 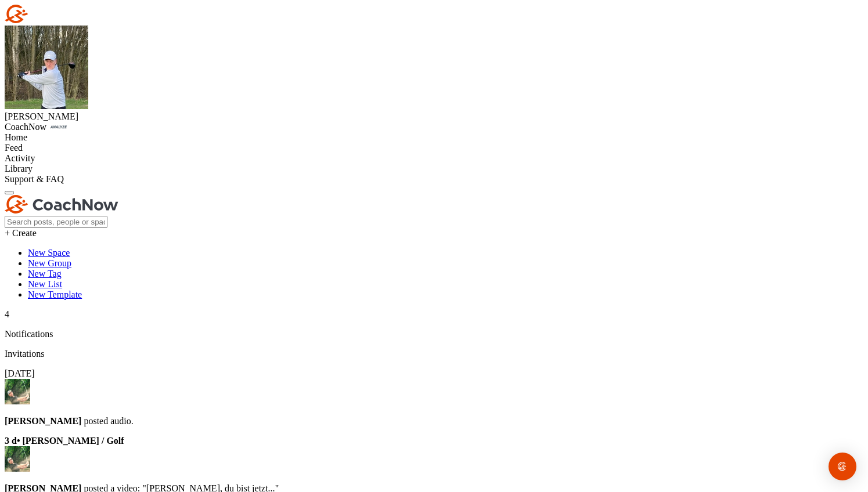 What do you see at coordinates (49, 262) in the screenshot?
I see `a: New Group` at bounding box center [49, 262].